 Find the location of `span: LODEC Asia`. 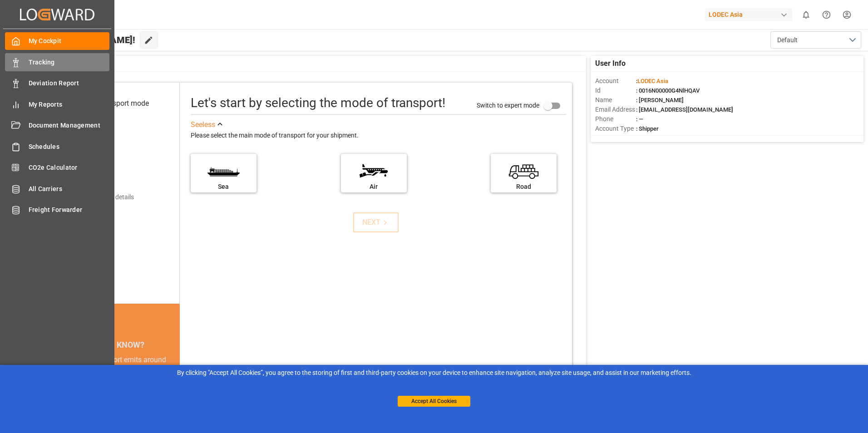

span: LODEC Asia is located at coordinates (653, 80).